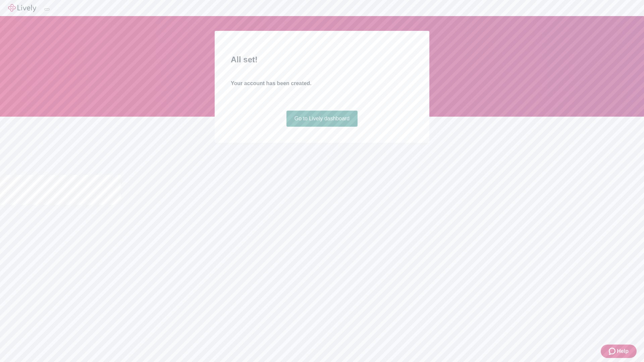 The image size is (644, 362). I want to click on button: Log out, so click(47, 10).